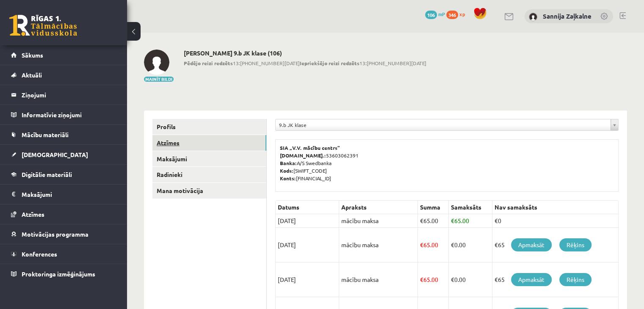  What do you see at coordinates (69, 115) in the screenshot?
I see `legend: Informatīvie ziņojumi` at bounding box center [69, 115].